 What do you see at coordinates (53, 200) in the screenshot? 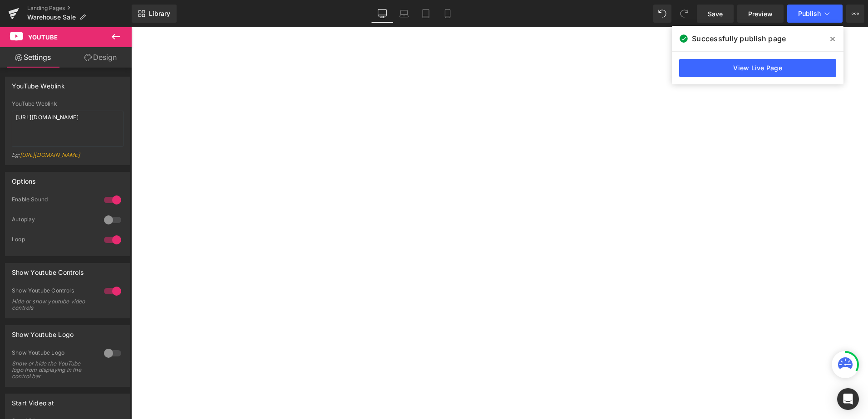
I see `div: Enable Sound` at bounding box center [53, 200].